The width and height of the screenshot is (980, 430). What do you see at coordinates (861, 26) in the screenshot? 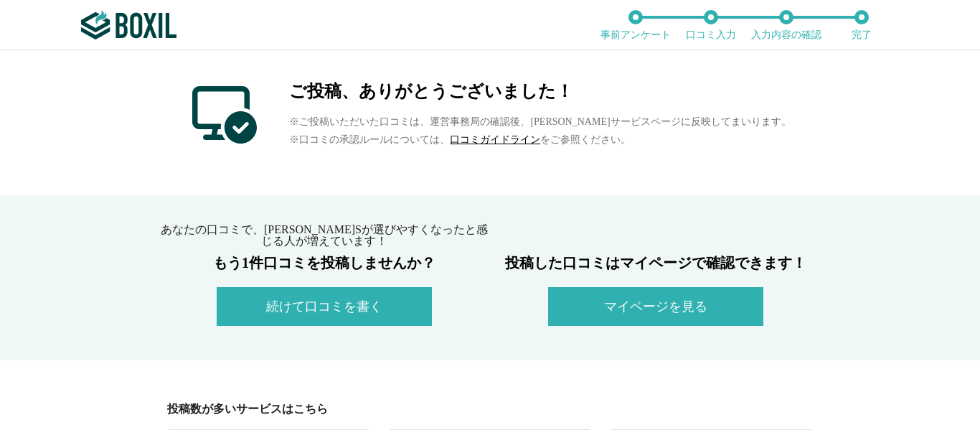
I see `li: 完了` at bounding box center [861, 26].